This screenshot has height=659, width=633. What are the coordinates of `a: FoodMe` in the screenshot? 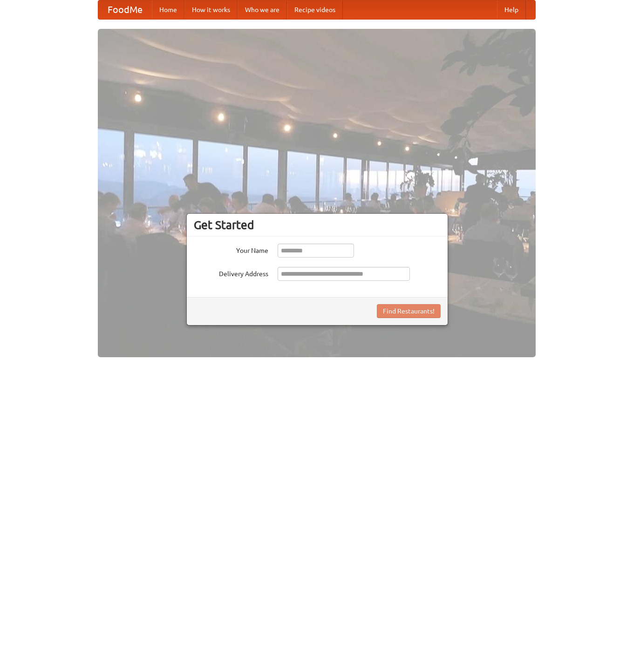 It's located at (125, 10).